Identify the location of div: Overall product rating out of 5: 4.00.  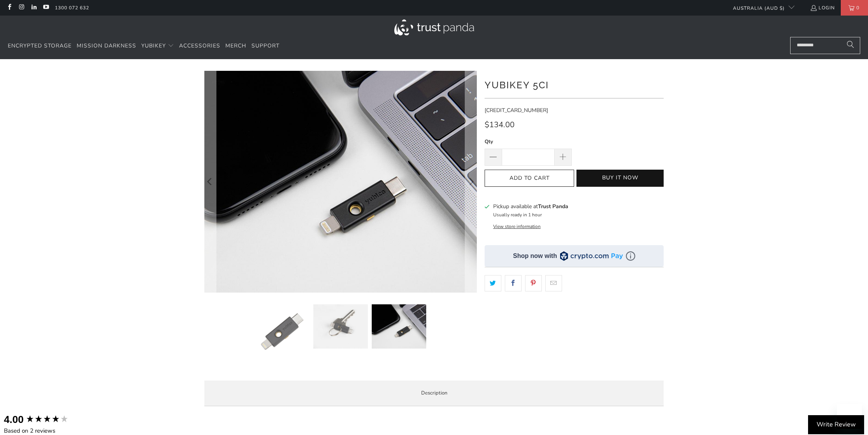
(45, 420).